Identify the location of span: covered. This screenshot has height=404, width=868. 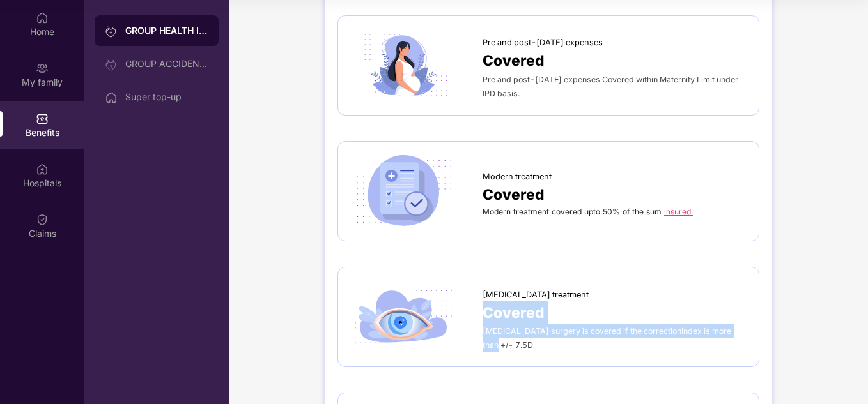
(566, 211).